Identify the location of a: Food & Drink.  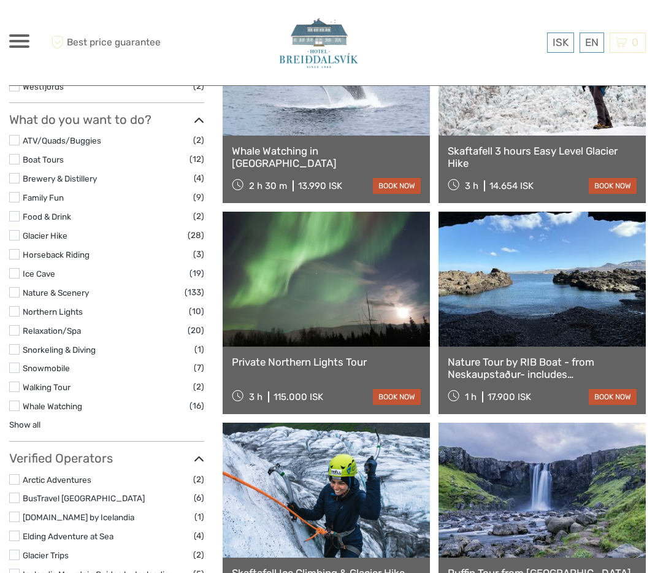
(47, 217).